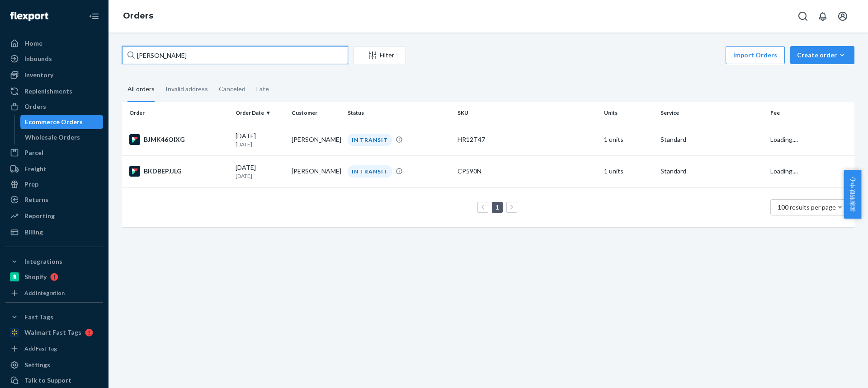 The width and height of the screenshot is (868, 388). I want to click on div: Invalid address, so click(187, 89).